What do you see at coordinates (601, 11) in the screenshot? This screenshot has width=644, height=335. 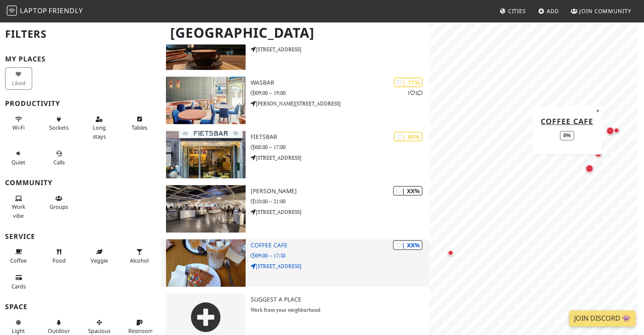 I see `a: Join Community` at bounding box center [601, 11].